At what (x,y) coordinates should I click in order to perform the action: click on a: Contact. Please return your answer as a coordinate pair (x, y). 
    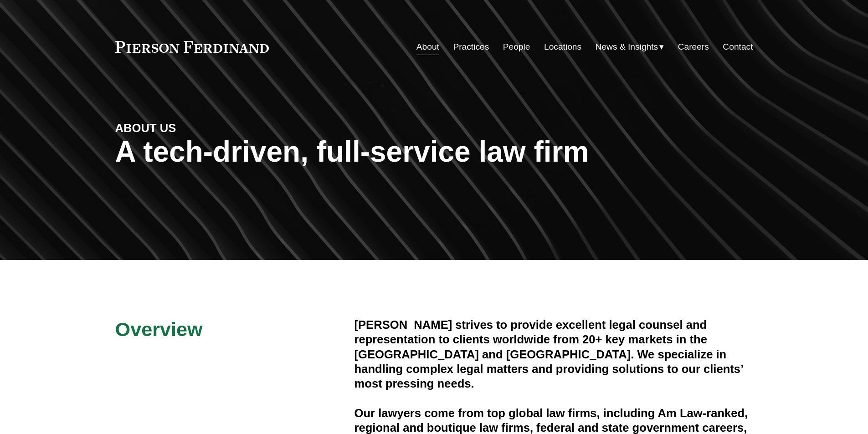
    Looking at the image, I should click on (737, 47).